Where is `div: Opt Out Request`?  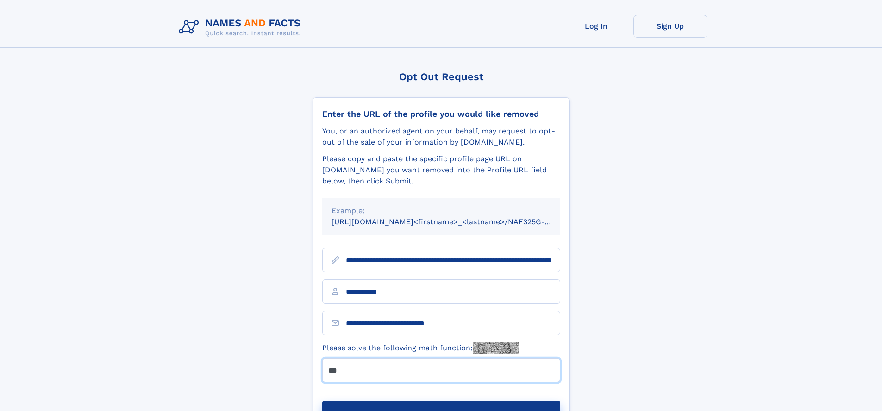
div: Opt Out Request is located at coordinates (441, 76).